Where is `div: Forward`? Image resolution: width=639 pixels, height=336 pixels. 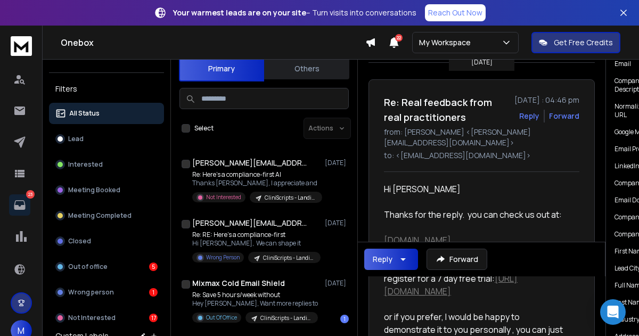 div: Forward is located at coordinates (564, 116).